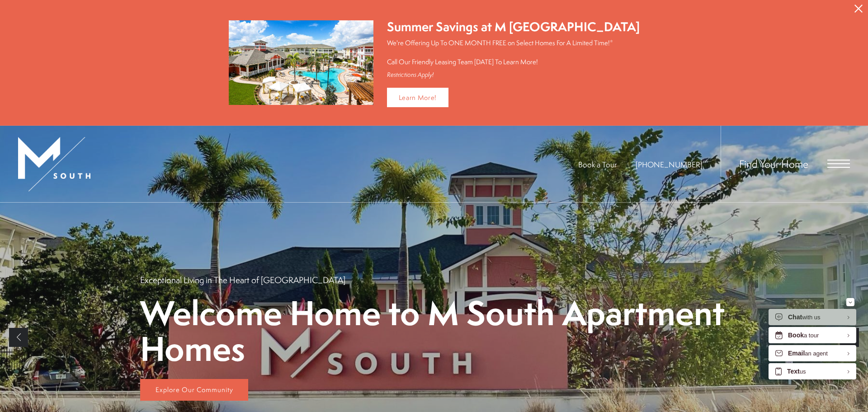  Describe the element at coordinates (434, 331) in the screenshot. I see `p: Welcome Home to M South Apartment Homes` at that location.